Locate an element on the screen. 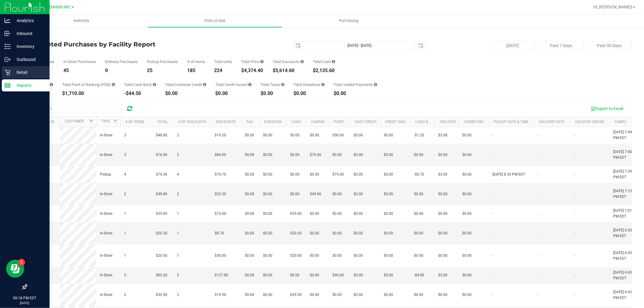  span: -$4.80 is located at coordinates (419, 275).